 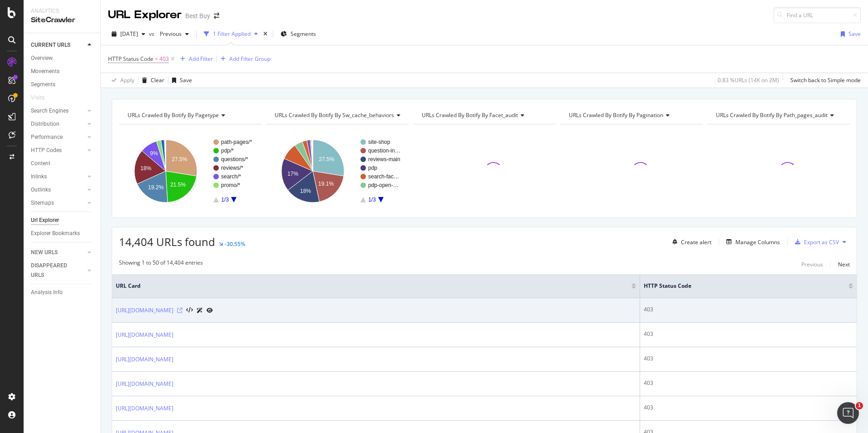 What do you see at coordinates (173, 115) in the screenshot?
I see `span: URLs Crawled By Botify By pagetype` at bounding box center [173, 115].